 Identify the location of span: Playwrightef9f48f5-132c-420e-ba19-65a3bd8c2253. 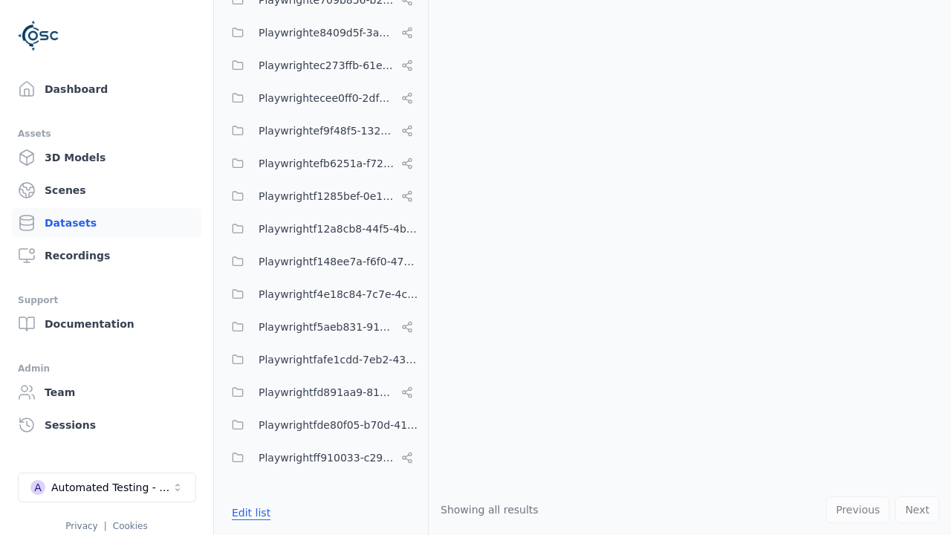
(327, 131).